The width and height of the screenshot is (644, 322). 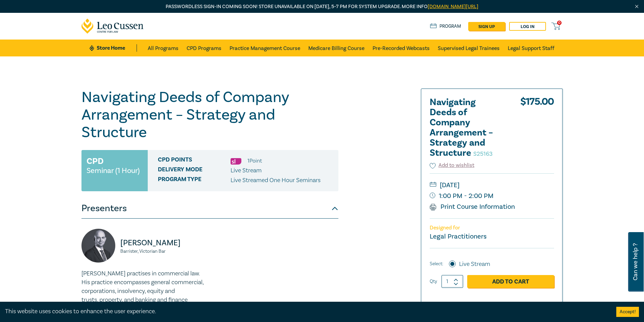 I want to click on span: Live Stream, so click(x=246, y=170).